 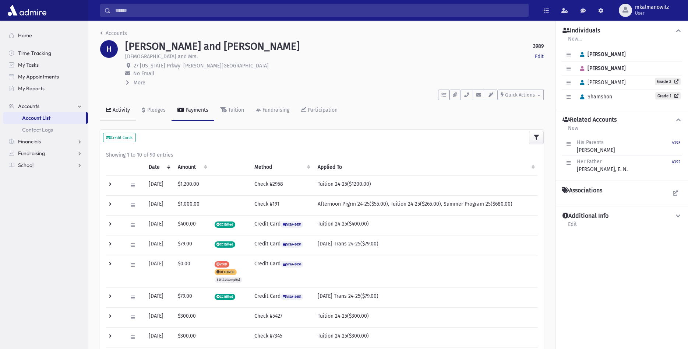 What do you see at coordinates (156, 110) in the screenshot?
I see `div: Pledges` at bounding box center [156, 110].